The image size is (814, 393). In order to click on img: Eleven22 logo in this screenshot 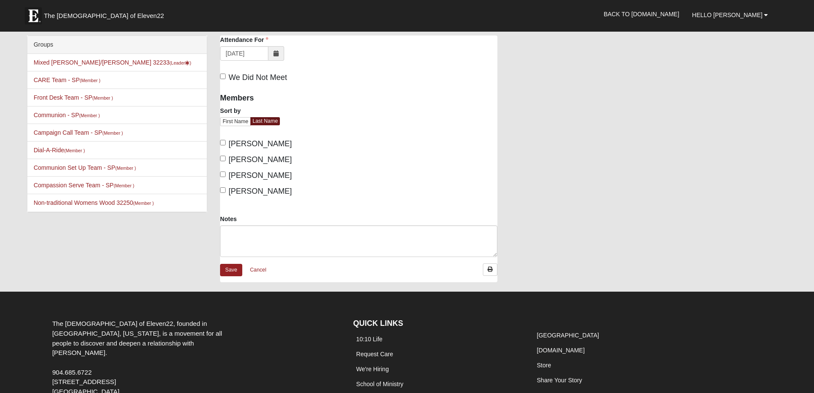, I will do `click(33, 16)`.